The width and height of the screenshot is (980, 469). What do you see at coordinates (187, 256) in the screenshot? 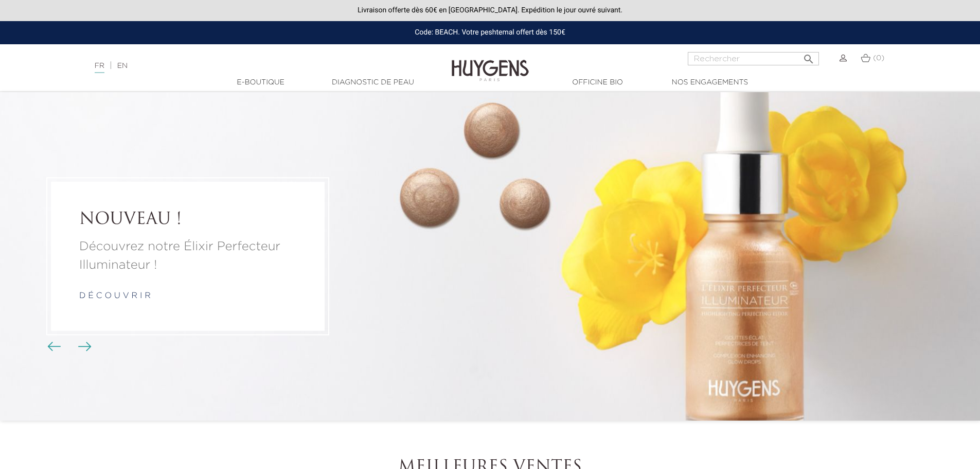
I see `a: Découvrez notre Élixir Perfecteur Illuminateur !` at bounding box center [187, 256].